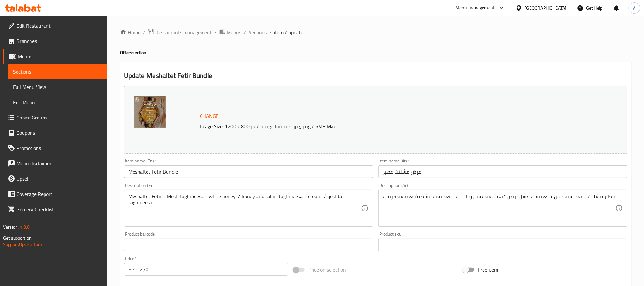 This screenshot has height=286, width=644. What do you see at coordinates (379, 126) in the screenshot?
I see `p: Image Size: 1200 x 800 px / Image formats: jpg, png / 5MB Max.` at bounding box center [379, 126].